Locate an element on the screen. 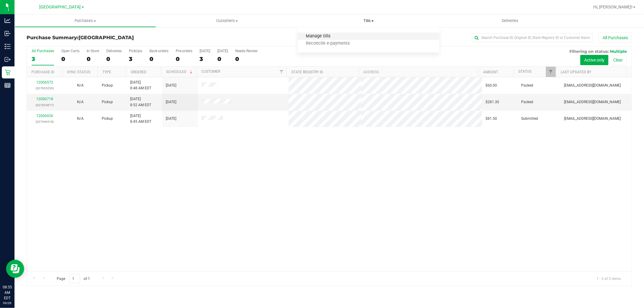 This screenshot has height=308, width=644. a: Deliveries is located at coordinates (510, 21).